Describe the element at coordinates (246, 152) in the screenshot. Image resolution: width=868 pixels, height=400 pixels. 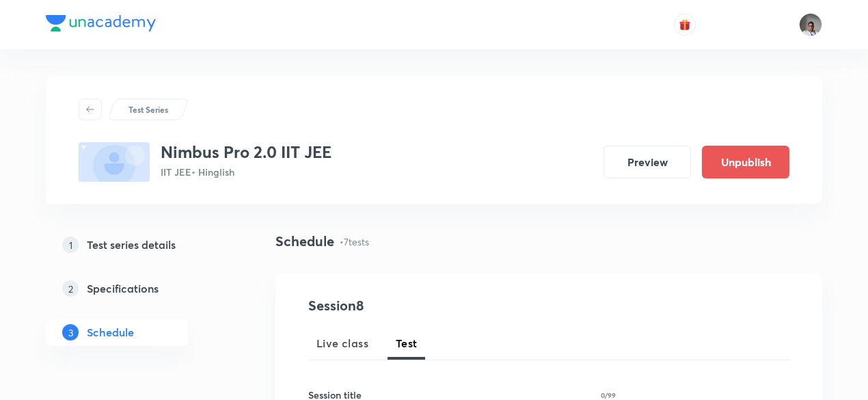
I see `h3: Nimbus Pro 2.0 IIT JEE` at that location.